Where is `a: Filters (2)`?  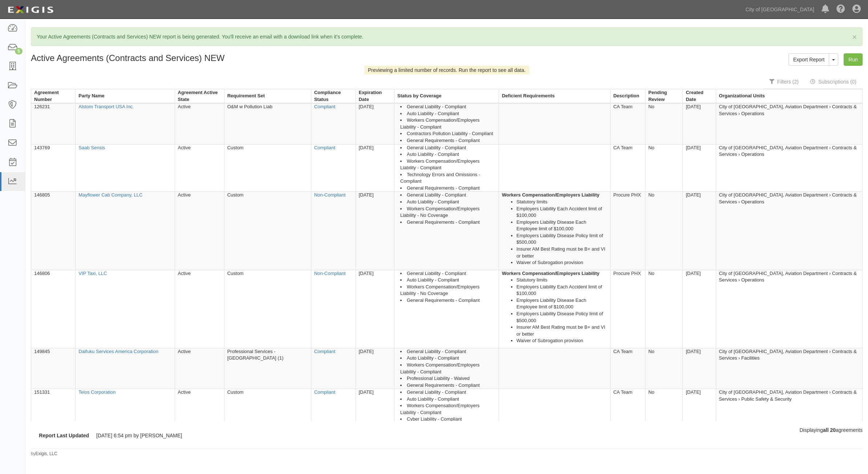
a: Filters (2) is located at coordinates (784, 82).